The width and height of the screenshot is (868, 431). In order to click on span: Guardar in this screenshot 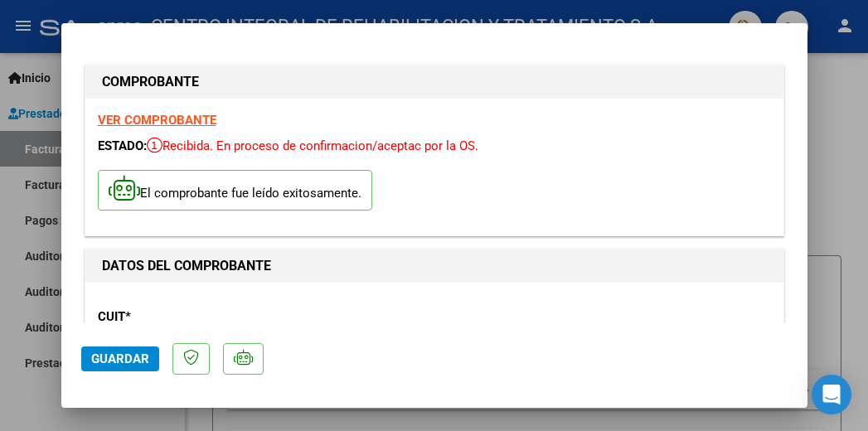, I will do `click(120, 359)`.